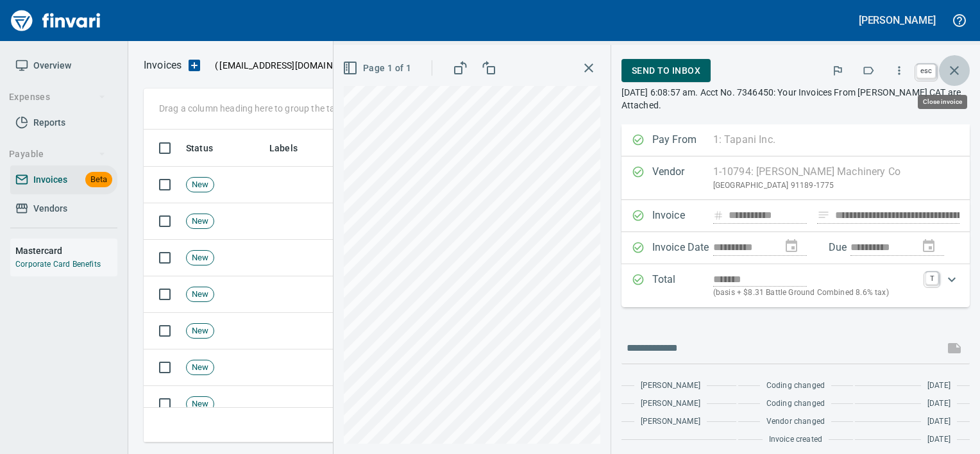  I want to click on button: Upload an Invoice, so click(194, 65).